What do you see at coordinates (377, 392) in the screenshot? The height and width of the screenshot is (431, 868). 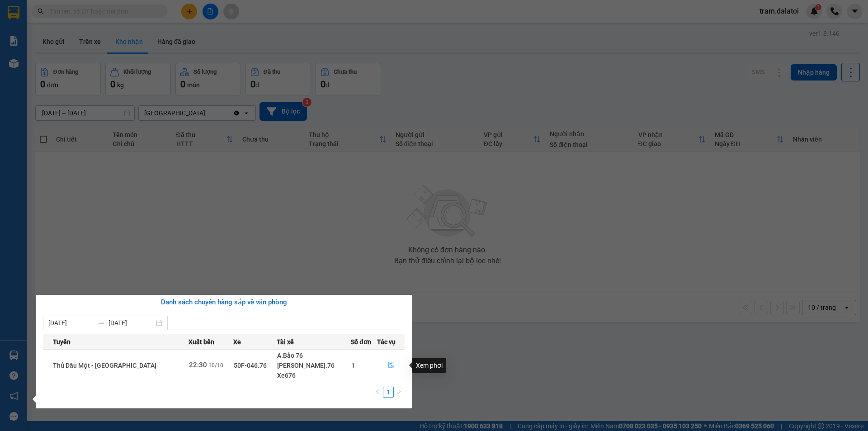 I see `li: Previous Page` at bounding box center [377, 392].